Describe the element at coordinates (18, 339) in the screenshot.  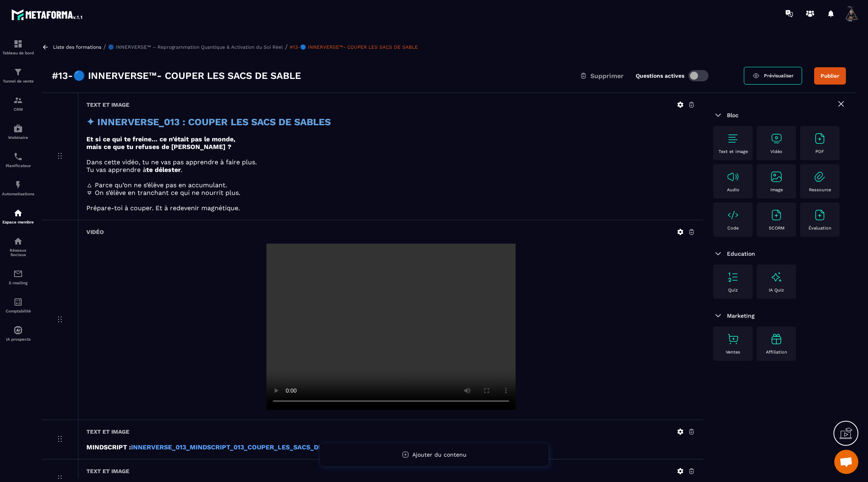
I see `p: IA prospects` at that location.